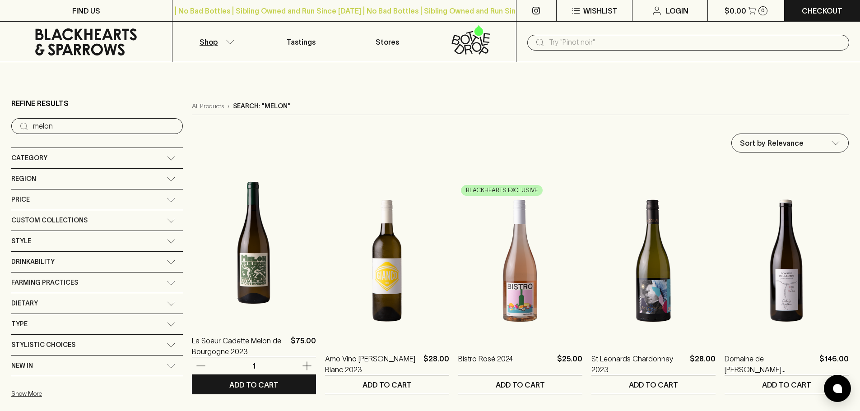  I want to click on span: Type, so click(19, 324).